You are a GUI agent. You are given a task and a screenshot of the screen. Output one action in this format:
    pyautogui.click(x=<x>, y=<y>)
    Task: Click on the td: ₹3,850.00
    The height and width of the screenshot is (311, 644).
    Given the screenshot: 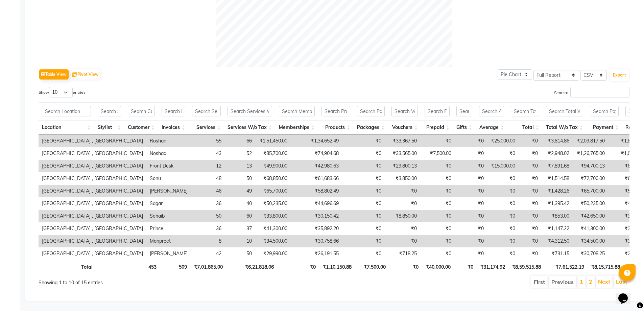 What is the action you would take?
    pyautogui.click(x=402, y=178)
    